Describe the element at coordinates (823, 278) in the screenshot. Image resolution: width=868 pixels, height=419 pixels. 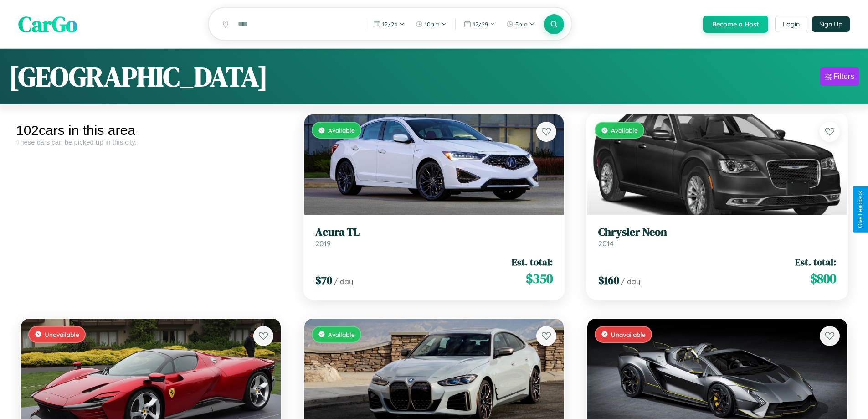
I see `span: $ 800` at that location.